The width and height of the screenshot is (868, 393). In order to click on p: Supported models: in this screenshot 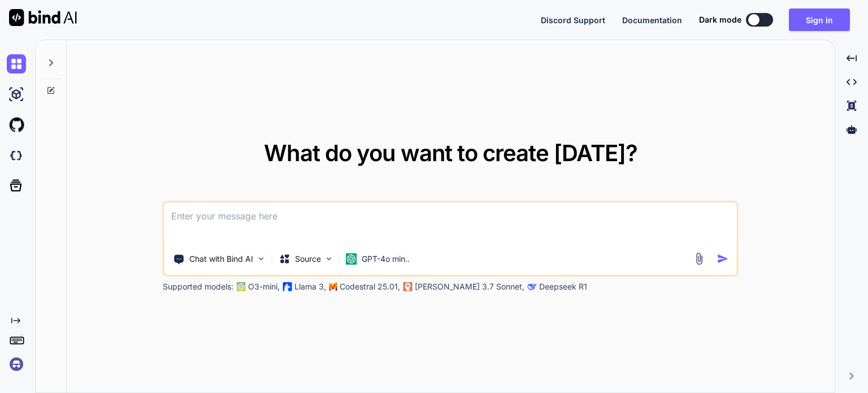, I will do `click(198, 287)`.